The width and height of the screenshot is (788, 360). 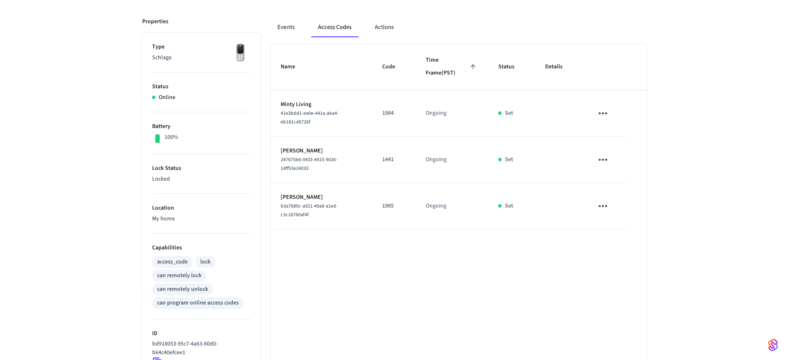 What do you see at coordinates (394, 160) in the screenshot?
I see `p: 1441` at bounding box center [394, 160].